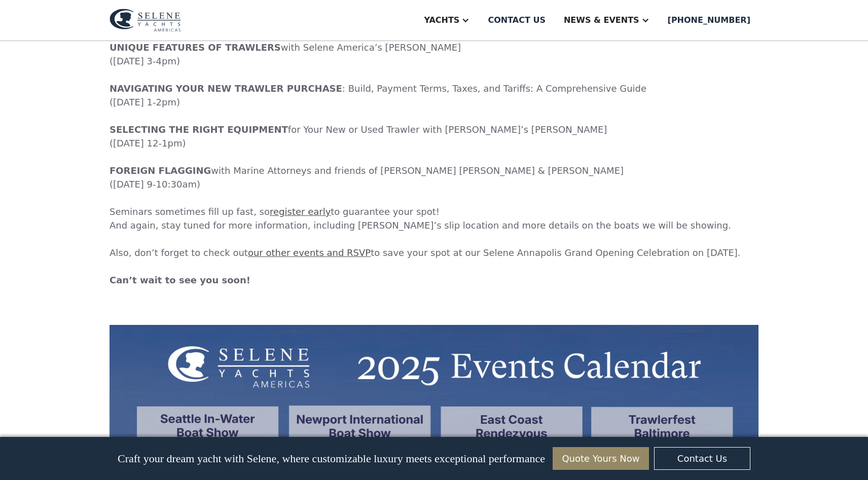 This screenshot has height=480, width=868. I want to click on strong: Can’t wait to see you soon!, so click(180, 280).